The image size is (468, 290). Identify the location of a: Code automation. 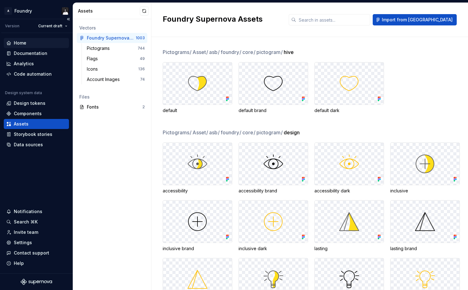
(36, 74).